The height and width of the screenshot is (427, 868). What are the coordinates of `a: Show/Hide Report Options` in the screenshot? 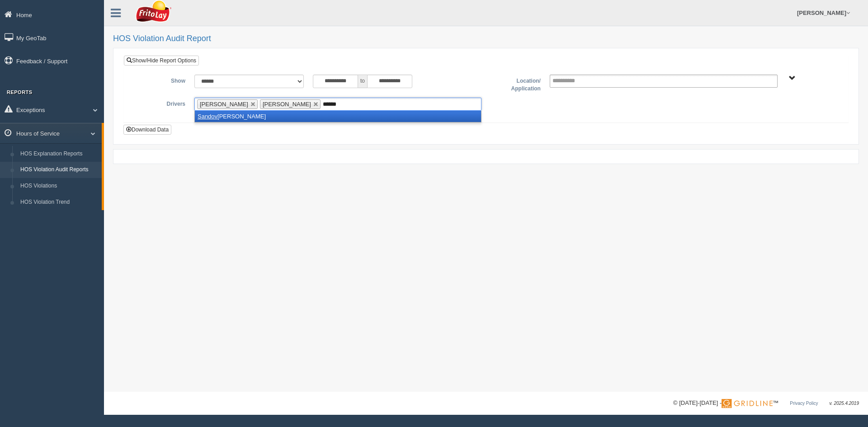 It's located at (162, 61).